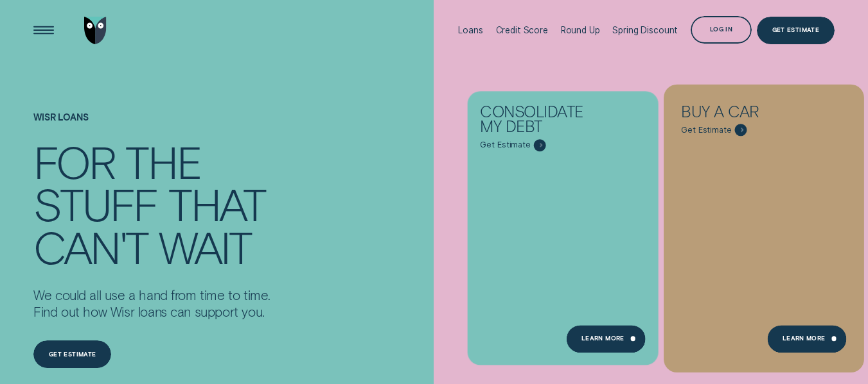 This screenshot has width=868, height=384. Describe the element at coordinates (470, 30) in the screenshot. I see `div: Loans` at that location.